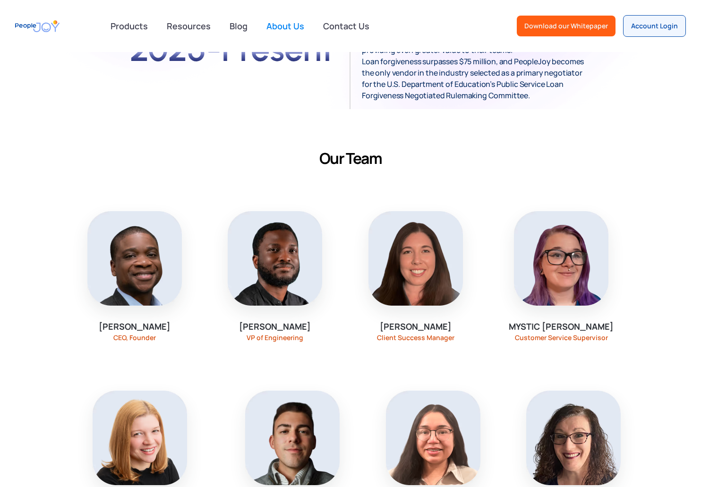 The height and width of the screenshot is (487, 701). What do you see at coordinates (37, 26) in the screenshot?
I see `a: home` at bounding box center [37, 26].